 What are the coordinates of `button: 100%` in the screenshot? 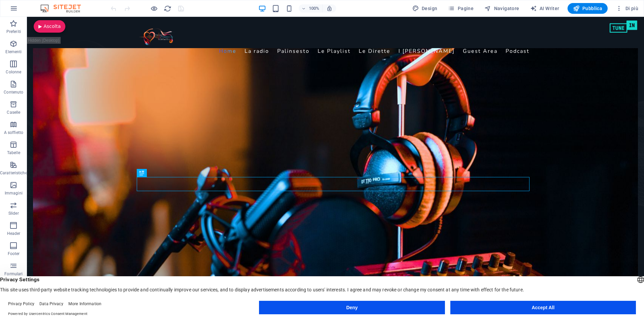 It's located at (311, 8).